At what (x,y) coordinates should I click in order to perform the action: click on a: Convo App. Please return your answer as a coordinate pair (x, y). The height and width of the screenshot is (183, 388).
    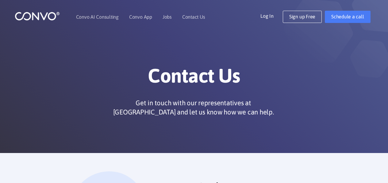
    Looking at the image, I should click on (140, 17).